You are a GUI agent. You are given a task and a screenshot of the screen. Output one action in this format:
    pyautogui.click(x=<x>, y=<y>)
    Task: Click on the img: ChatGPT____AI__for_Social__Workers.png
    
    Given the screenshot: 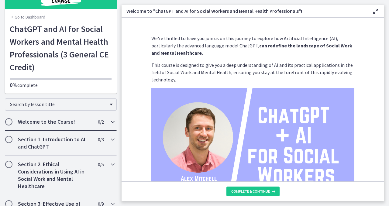 What is the action you would take?
    pyautogui.click(x=253, y=145)
    